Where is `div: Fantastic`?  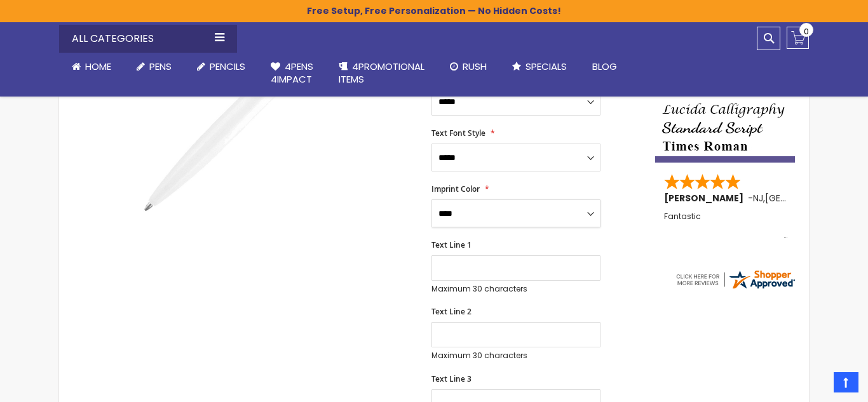
div: Fantastic is located at coordinates (726, 225).